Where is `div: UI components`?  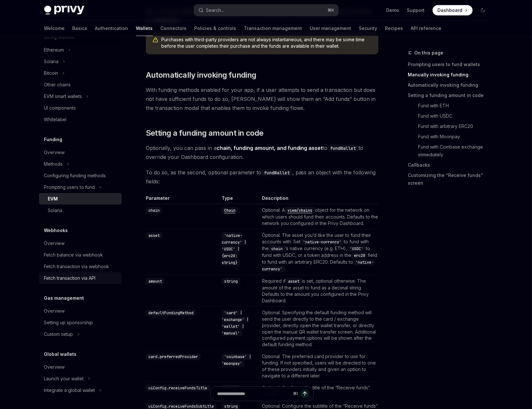 div: UI components is located at coordinates (60, 108).